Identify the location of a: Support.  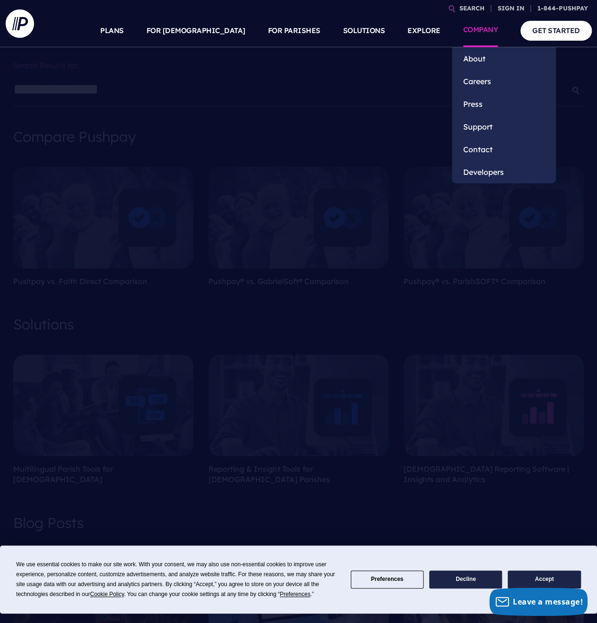
(504, 127).